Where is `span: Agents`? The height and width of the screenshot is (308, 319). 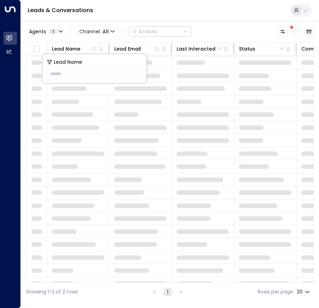 span: Agents is located at coordinates (37, 32).